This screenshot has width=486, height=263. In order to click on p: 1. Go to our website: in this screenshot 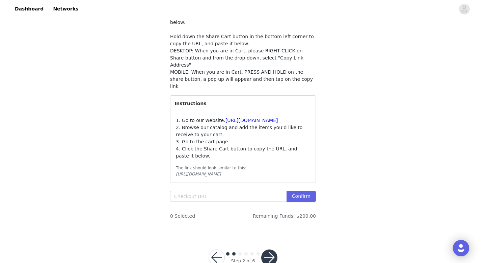, I will do `click(243, 120)`.